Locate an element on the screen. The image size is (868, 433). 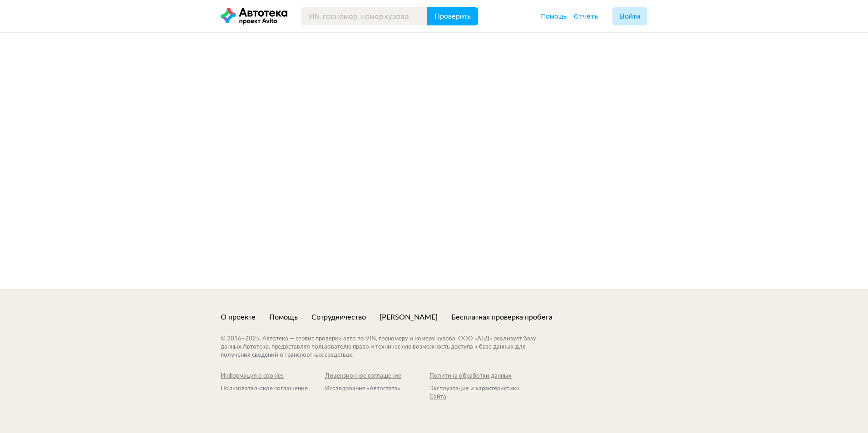
div: Помощь is located at coordinates (283, 317).